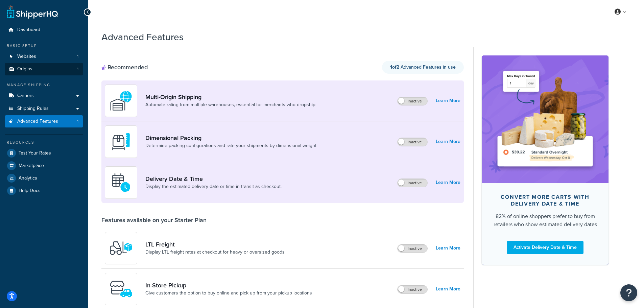 This screenshot has width=644, height=308. What do you see at coordinates (121, 141) in the screenshot?
I see `img: DTVBYsAAAAAASUVORK5CYII=` at bounding box center [121, 141].